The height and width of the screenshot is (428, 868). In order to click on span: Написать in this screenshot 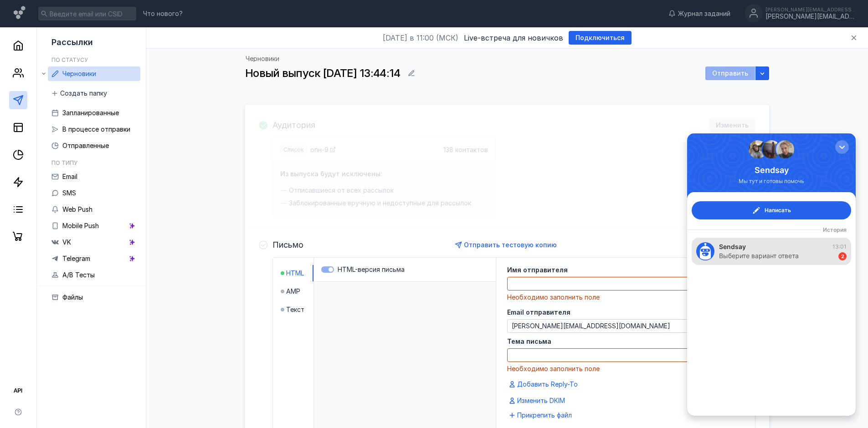, I will do `click(91, 77)`.